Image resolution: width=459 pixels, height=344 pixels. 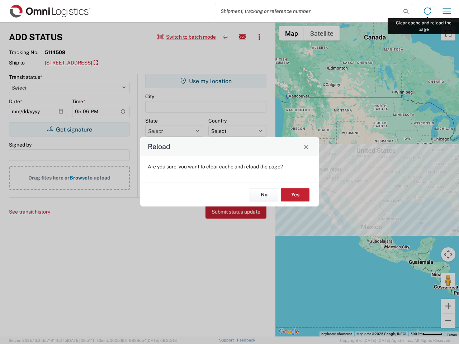 I want to click on p: Are you sure, you want to clear cache and reload the page?, so click(x=230, y=167).